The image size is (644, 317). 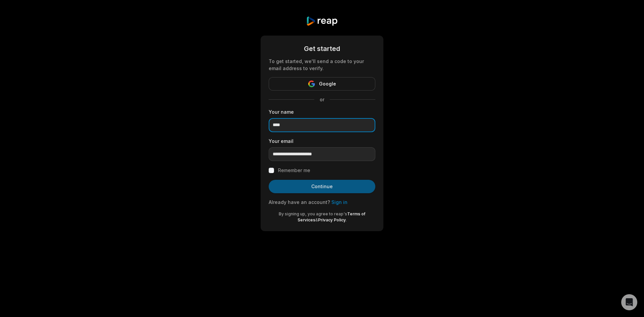 I want to click on a: Privacy Policy, so click(x=332, y=220).